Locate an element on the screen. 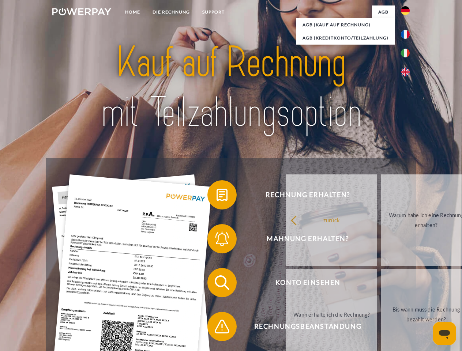  div: Wann erhalte ich die Rechnung? is located at coordinates (331, 314).